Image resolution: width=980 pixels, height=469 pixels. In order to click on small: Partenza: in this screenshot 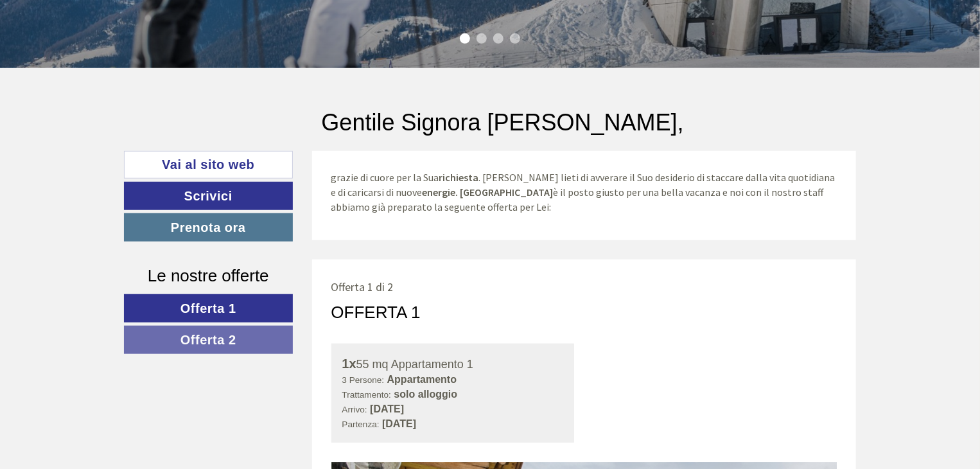, I will do `click(361, 424)`.